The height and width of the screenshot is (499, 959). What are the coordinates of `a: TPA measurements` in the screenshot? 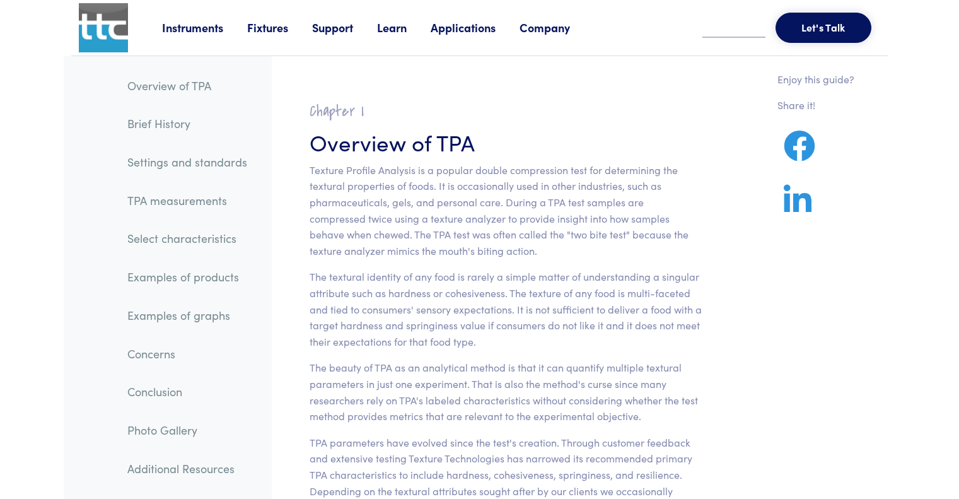 It's located at (187, 201).